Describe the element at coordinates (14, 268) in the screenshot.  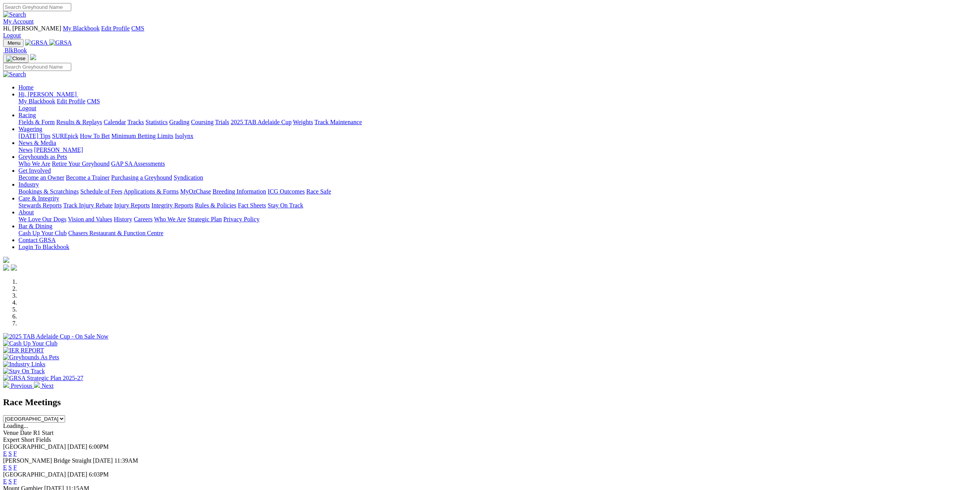
I see `img: twitter.svg` at that location.